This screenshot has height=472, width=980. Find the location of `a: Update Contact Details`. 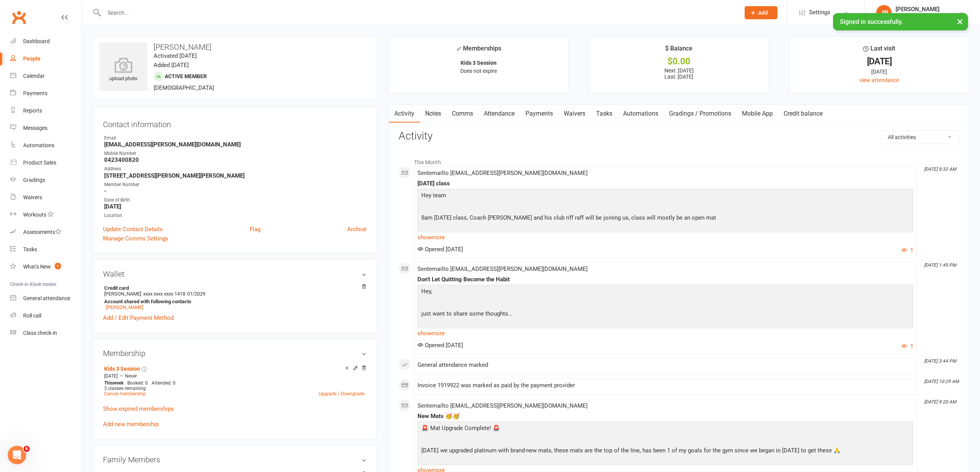

a: Update Contact Details is located at coordinates (133, 229).